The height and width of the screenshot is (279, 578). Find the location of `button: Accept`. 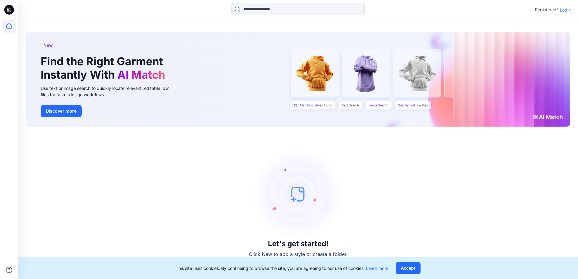

button: Accept is located at coordinates (408, 268).